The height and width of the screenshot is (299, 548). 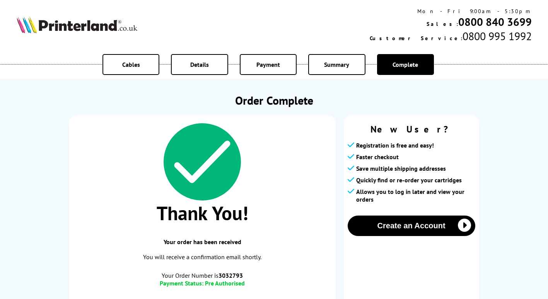 What do you see at coordinates (337, 65) in the screenshot?
I see `span: Summary` at bounding box center [337, 65].